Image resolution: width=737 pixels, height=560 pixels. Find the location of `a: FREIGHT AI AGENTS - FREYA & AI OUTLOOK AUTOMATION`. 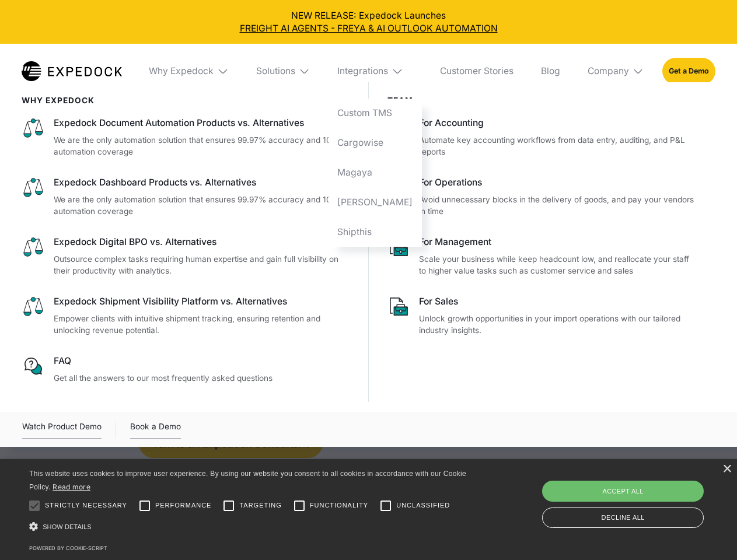

a: FREIGHT AI AGENTS - FREYA & AI OUTLOOK AUTOMATION is located at coordinates (368, 29).